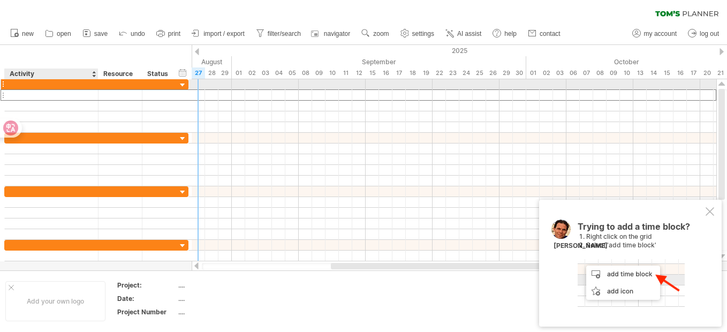 Image resolution: width=727 pixels, height=332 pixels. I want to click on div: Friday, 29 August 2025, so click(225, 73).